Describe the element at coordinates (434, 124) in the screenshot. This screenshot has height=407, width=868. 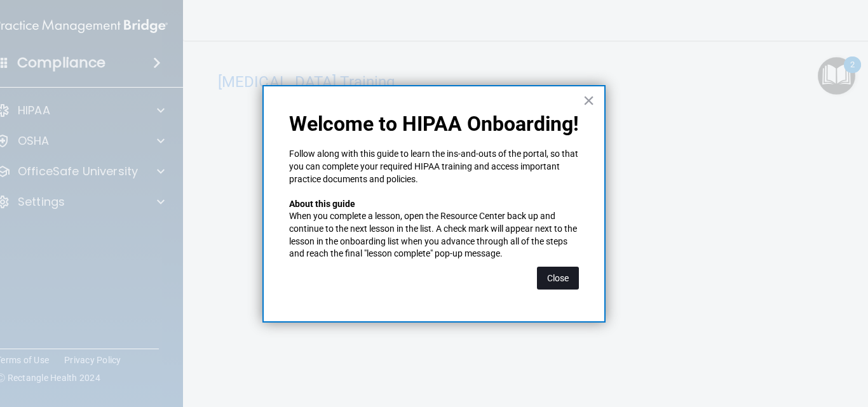
I see `p: Welcome to HIPAA Onboarding!` at that location.